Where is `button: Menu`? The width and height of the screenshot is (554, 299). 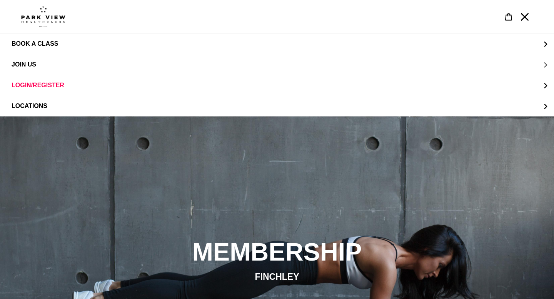 button: Menu is located at coordinates (525, 17).